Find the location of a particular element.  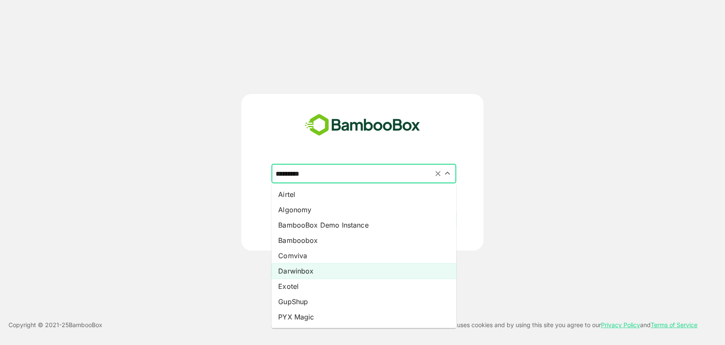

a: Privacy Policy is located at coordinates (621, 324).